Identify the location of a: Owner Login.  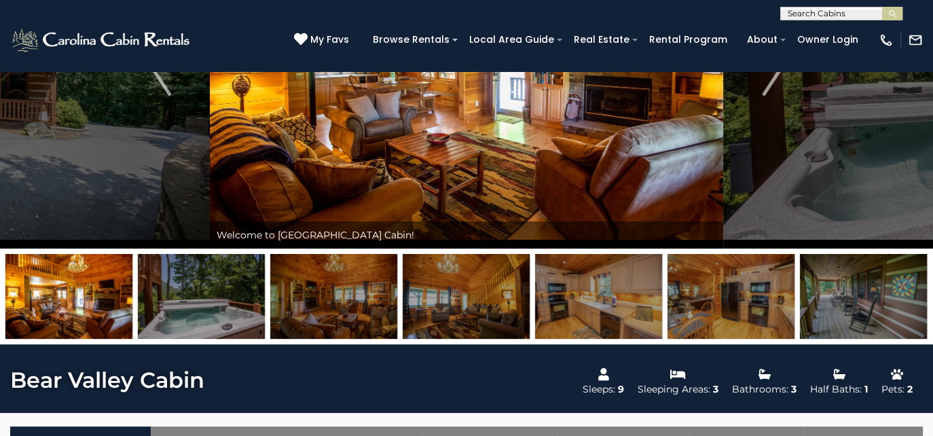
(827, 39).